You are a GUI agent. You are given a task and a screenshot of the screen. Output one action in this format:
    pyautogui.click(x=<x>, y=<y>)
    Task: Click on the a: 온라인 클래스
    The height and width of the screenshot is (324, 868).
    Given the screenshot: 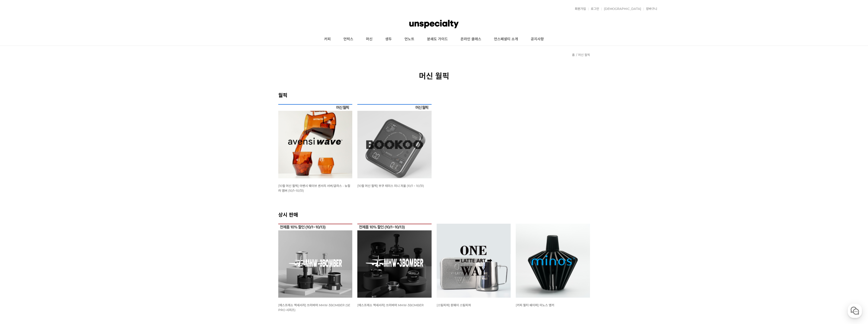 What is the action you would take?
    pyautogui.click(x=471, y=39)
    